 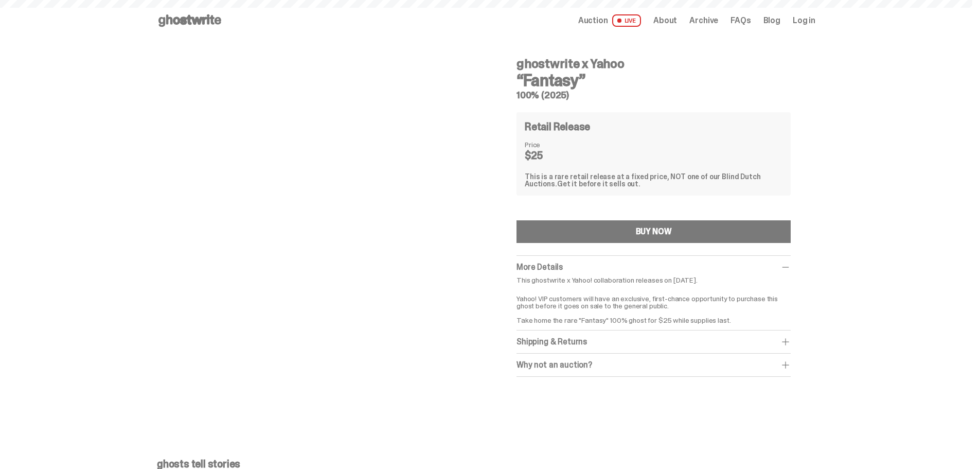 What do you see at coordinates (740, 21) in the screenshot?
I see `a: FAQs` at bounding box center [740, 21].